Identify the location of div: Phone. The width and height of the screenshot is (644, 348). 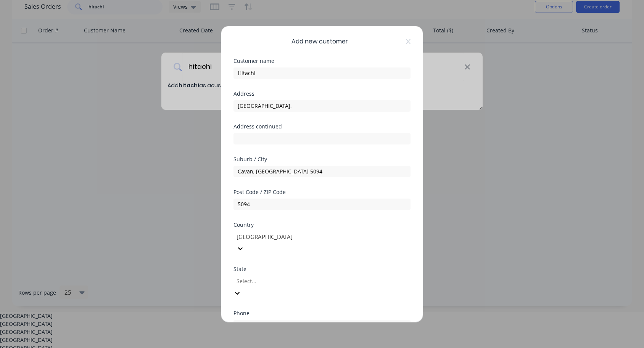
(322, 313).